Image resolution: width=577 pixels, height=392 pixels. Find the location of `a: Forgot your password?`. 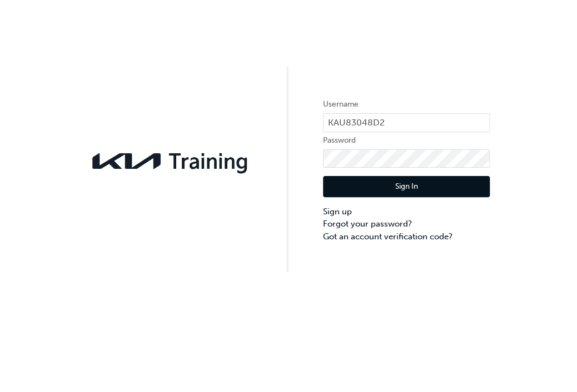

a: Forgot your password? is located at coordinates (406, 224).